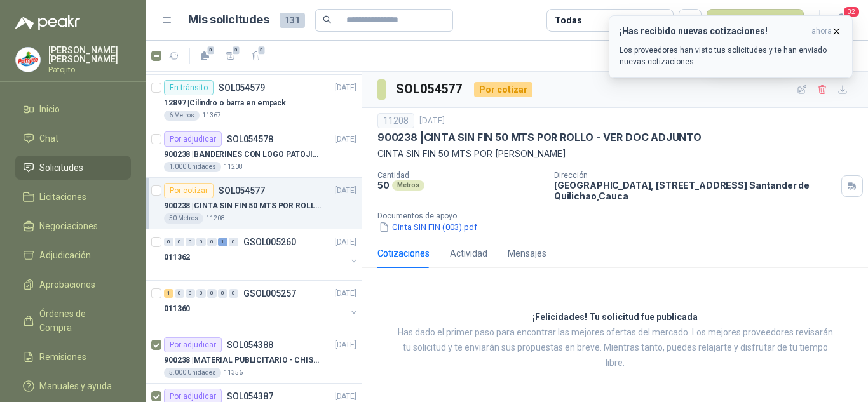  What do you see at coordinates (177, 257) in the screenshot?
I see `p: 011362` at bounding box center [177, 257].